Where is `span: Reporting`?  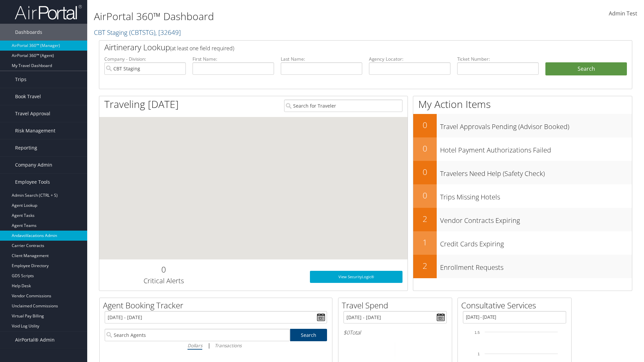 span: Reporting is located at coordinates (26, 148).